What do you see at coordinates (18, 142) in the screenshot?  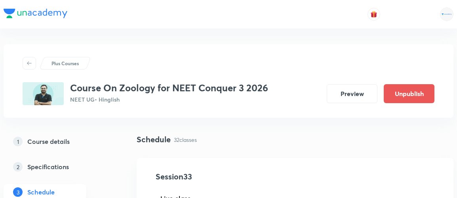 I see `p: 1` at bounding box center [18, 142].